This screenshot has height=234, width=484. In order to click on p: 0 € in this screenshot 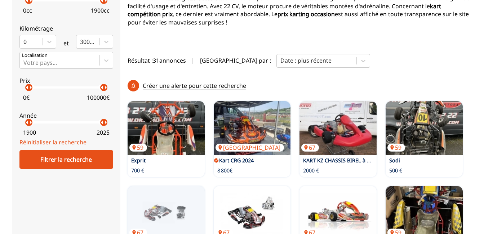, I will do `click(26, 98)`.